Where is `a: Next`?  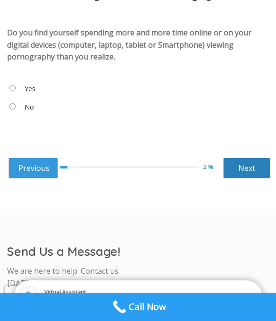 a: Next is located at coordinates (247, 168).